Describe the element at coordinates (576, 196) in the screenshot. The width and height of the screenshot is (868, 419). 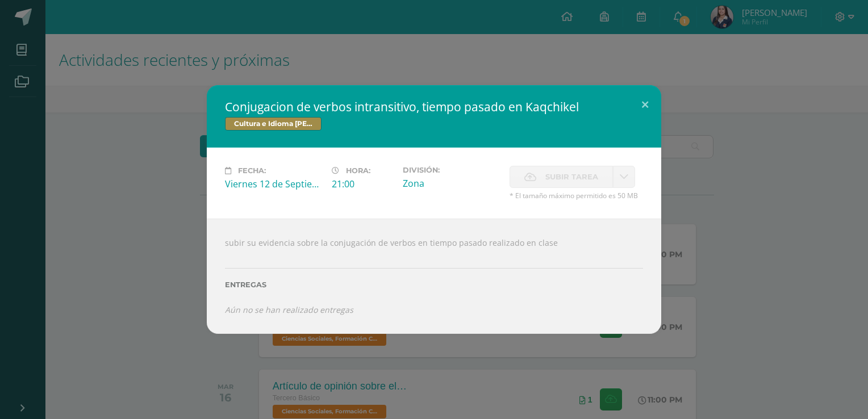
I see `span: * El tamaño máximo permitido es 50 MB` at that location.